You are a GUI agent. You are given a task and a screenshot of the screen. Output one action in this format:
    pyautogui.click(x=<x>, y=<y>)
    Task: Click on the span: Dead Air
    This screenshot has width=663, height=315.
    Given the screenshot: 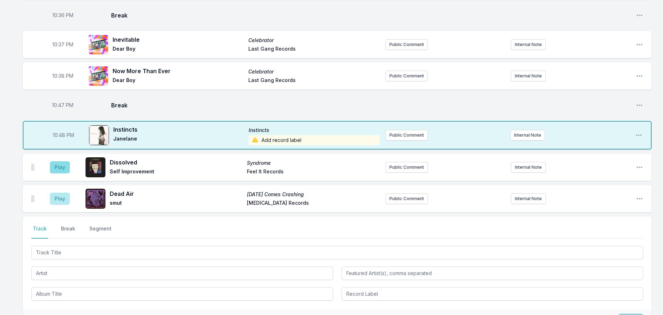 What is the action you would take?
    pyautogui.click(x=176, y=193)
    